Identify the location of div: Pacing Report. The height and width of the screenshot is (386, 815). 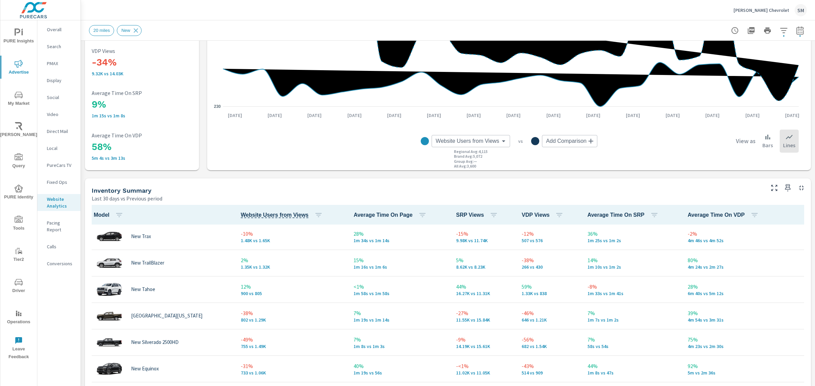
(59, 226).